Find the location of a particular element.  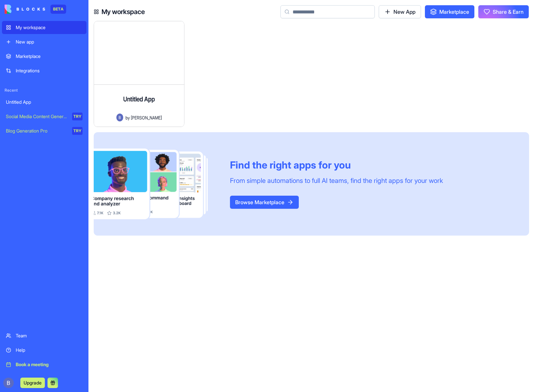

a: Blog Generation ProTRY is located at coordinates (44, 131).